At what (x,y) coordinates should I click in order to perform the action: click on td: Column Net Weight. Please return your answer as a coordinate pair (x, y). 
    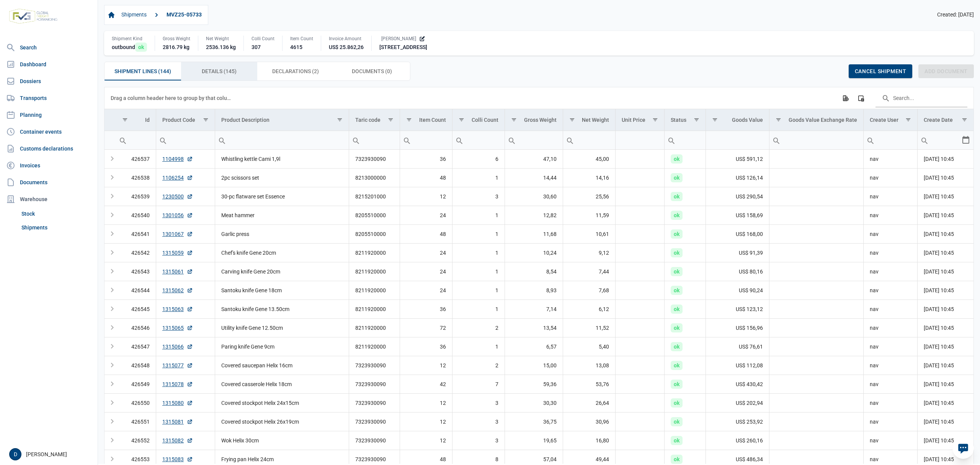
    Looking at the image, I should click on (589, 120).